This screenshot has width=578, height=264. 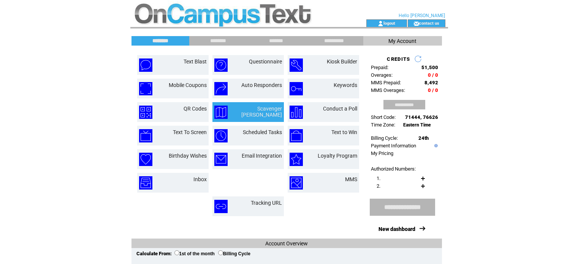 I want to click on a: Loyalty Program, so click(x=338, y=156).